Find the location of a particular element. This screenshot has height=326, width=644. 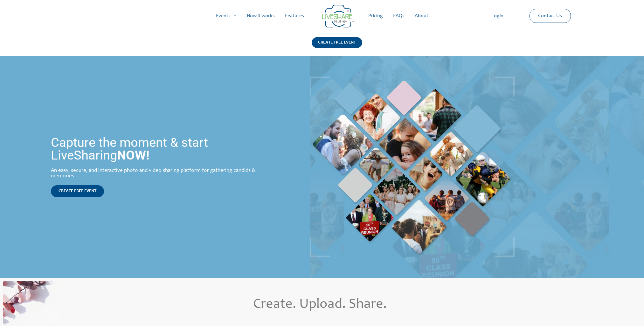

div: An easy, secure, and interactive photo and video sharing platform for gathering candids & memories. is located at coordinates (154, 174).